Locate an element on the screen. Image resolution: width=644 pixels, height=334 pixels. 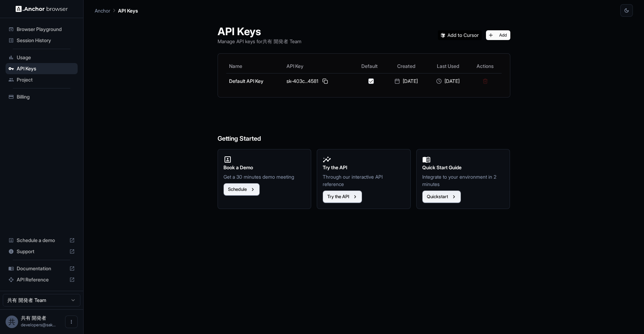
img: Anchor Logo is located at coordinates (42, 9).